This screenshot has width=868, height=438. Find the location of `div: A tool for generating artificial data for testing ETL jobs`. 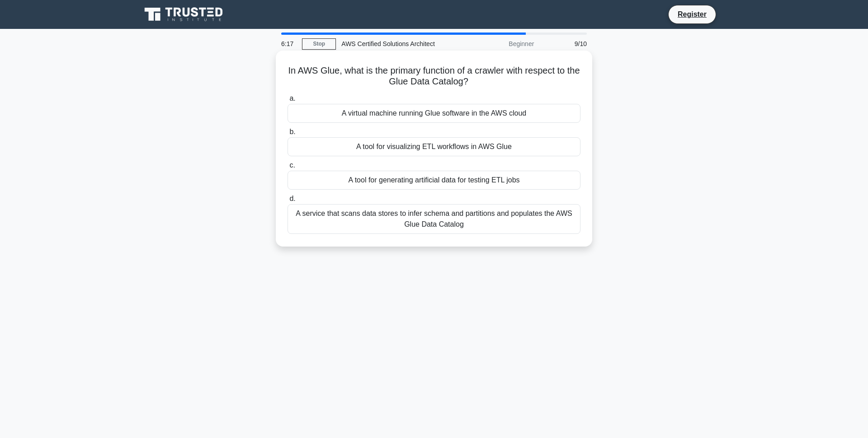

div: A tool for generating artificial data for testing ETL jobs is located at coordinates (434, 181).